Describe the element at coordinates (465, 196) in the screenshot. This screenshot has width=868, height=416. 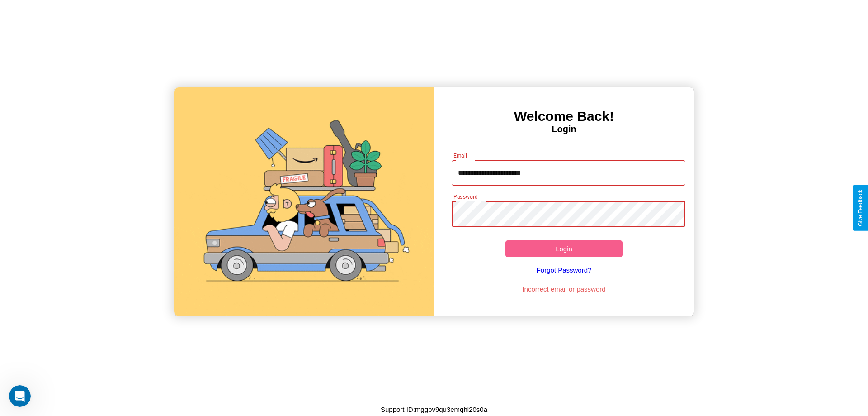
I see `label: Password` at that location.